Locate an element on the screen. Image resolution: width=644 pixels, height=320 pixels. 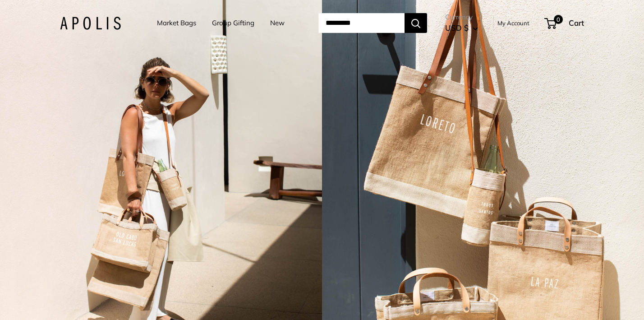
a: Market Bags is located at coordinates (176, 23).